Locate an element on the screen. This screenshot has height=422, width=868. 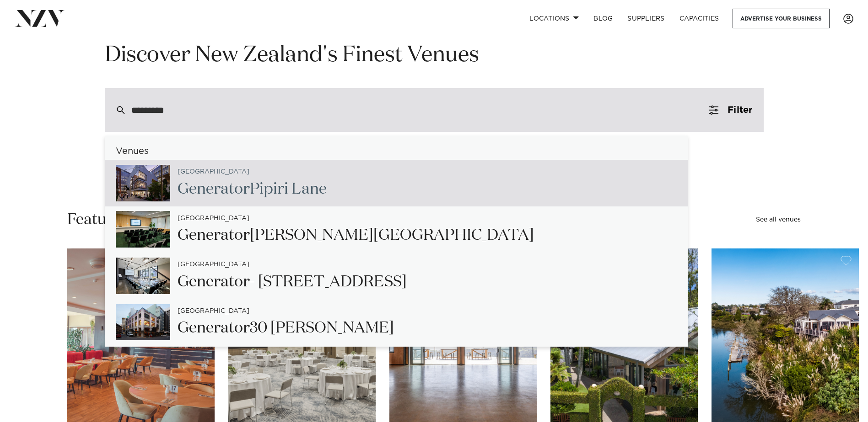
img: nzv-logo.png is located at coordinates (40, 18).